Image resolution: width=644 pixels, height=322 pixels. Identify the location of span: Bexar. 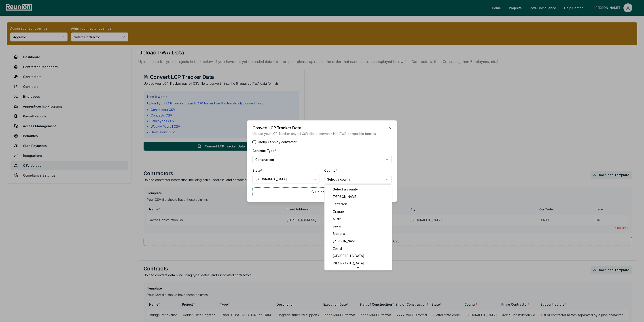
(337, 226).